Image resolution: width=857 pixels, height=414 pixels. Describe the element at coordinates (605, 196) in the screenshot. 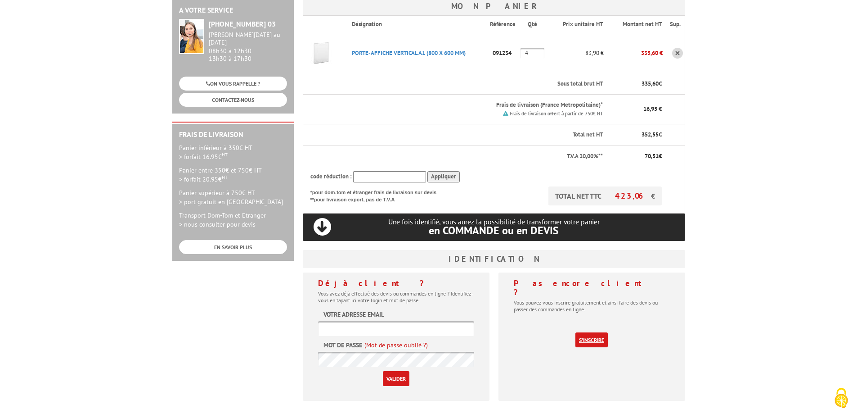

I see `p: TOTAL NET TTC €` at that location.